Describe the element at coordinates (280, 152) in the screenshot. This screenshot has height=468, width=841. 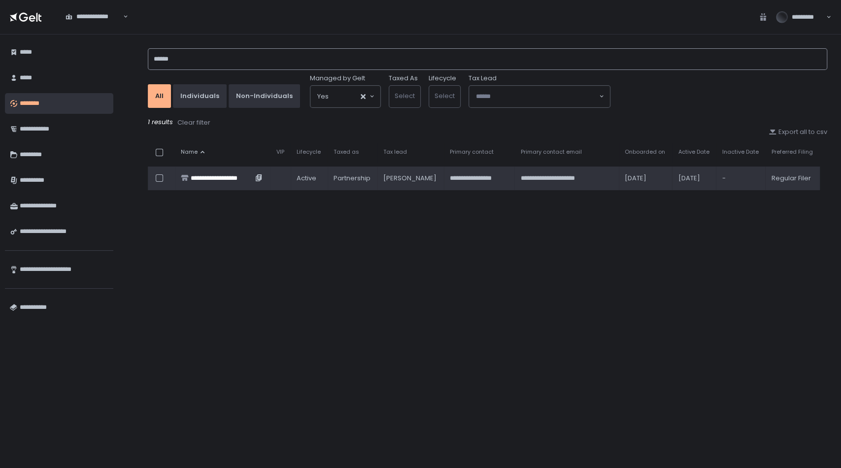
I see `span: VIP` at that location.